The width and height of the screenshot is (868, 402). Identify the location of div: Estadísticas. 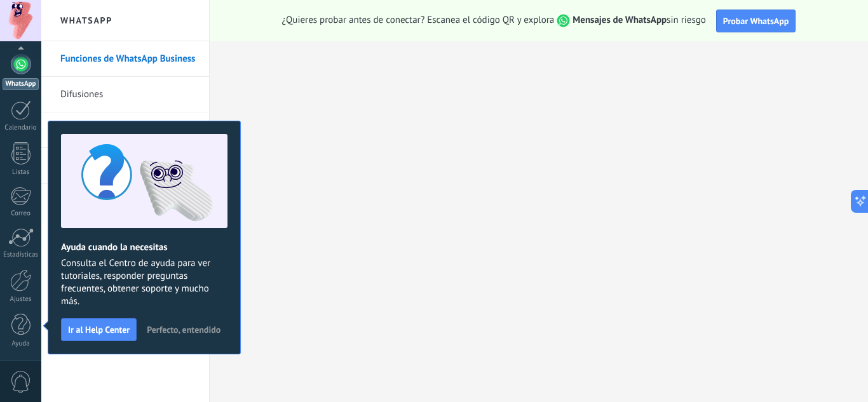
(21, 255).